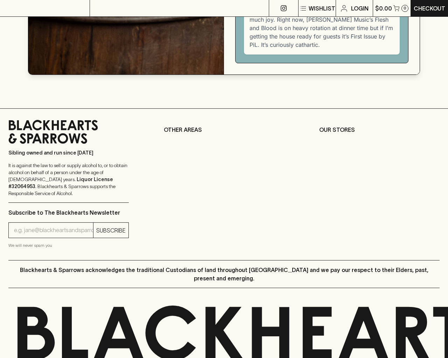 This screenshot has width=448, height=358. Describe the element at coordinates (322, 8) in the screenshot. I see `p: Wishlist` at that location.